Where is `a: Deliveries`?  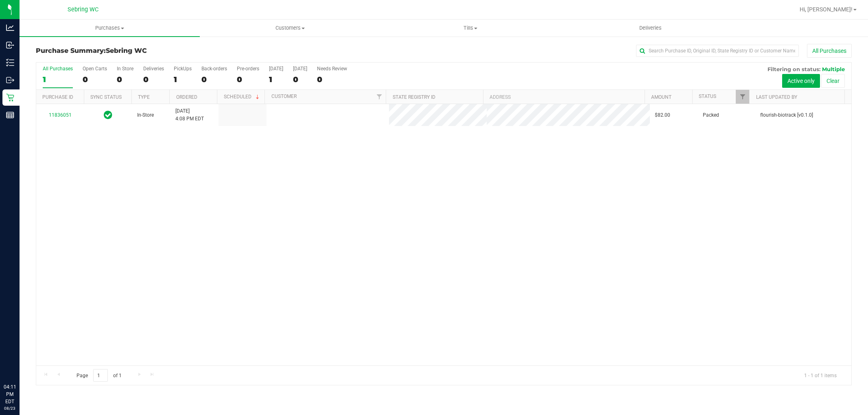
a: Deliveries is located at coordinates (650, 28).